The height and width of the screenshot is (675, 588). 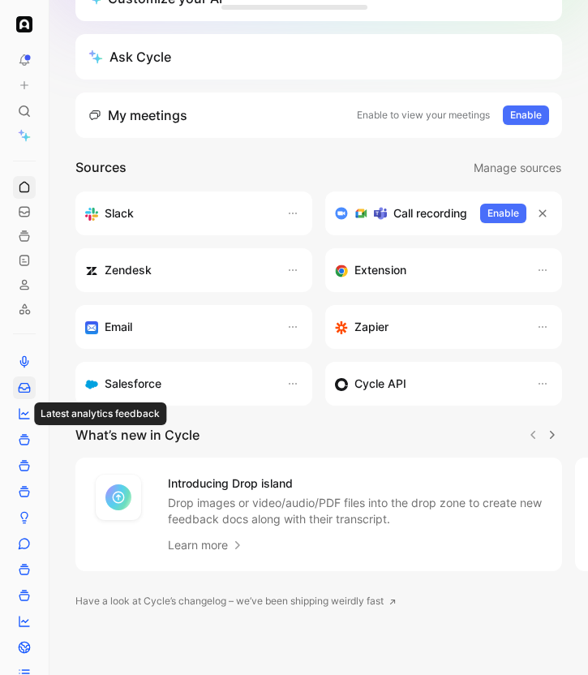 What do you see at coordinates (119, 213) in the screenshot?
I see `h3: Slack` at bounding box center [119, 213].